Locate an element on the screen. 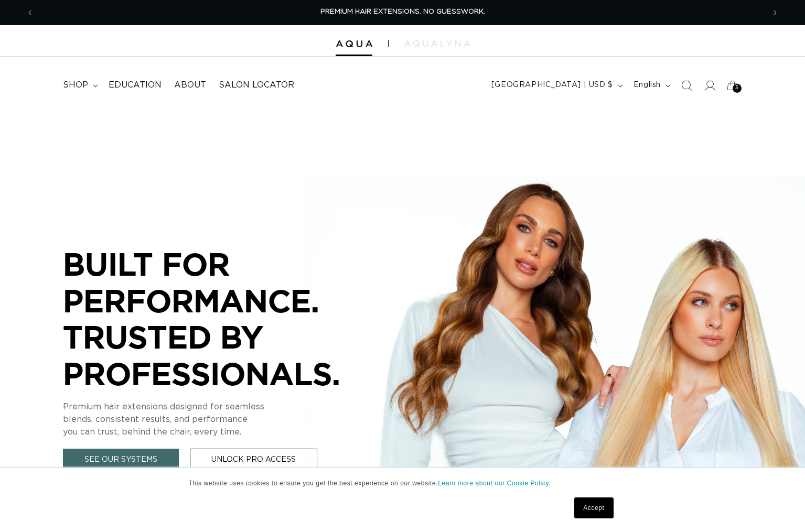 Image resolution: width=805 pixels, height=532 pixels. summary: Search is located at coordinates (686, 85).